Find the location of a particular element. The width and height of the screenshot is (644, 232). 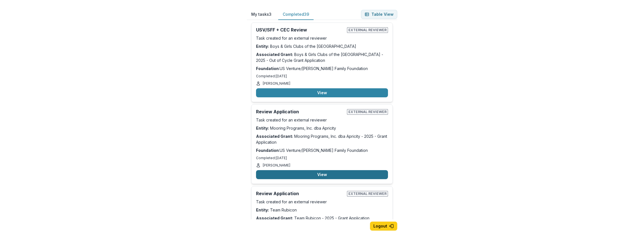

h2: USV/SFF + CEC Review is located at coordinates (300, 30).